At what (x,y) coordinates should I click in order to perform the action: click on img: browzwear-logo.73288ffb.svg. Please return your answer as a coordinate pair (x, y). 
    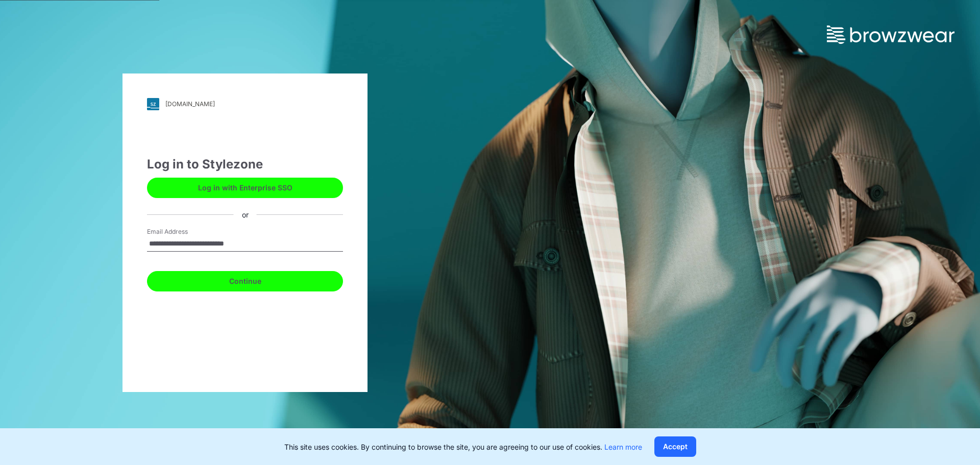
    Looking at the image, I should click on (890, 34).